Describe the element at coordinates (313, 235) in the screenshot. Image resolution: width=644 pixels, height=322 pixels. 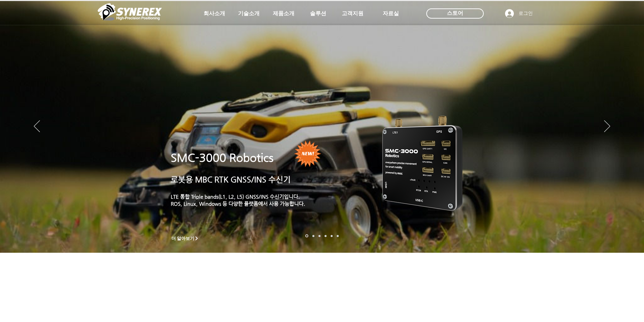
I see `a: 드론 8 - SMC 2000` at that location.